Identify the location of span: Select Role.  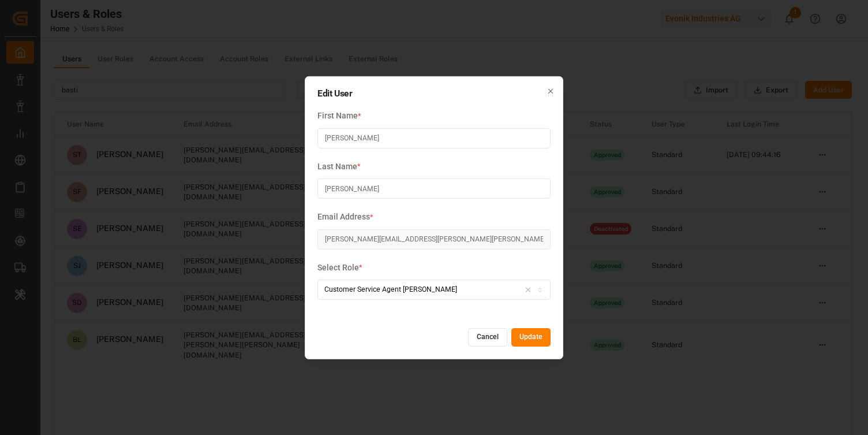
(338, 267).